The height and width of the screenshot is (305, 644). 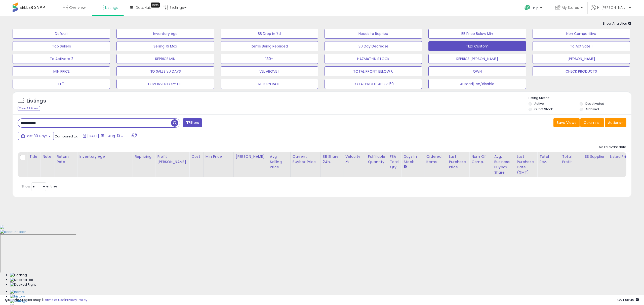 I want to click on button: Columns, so click(x=592, y=122).